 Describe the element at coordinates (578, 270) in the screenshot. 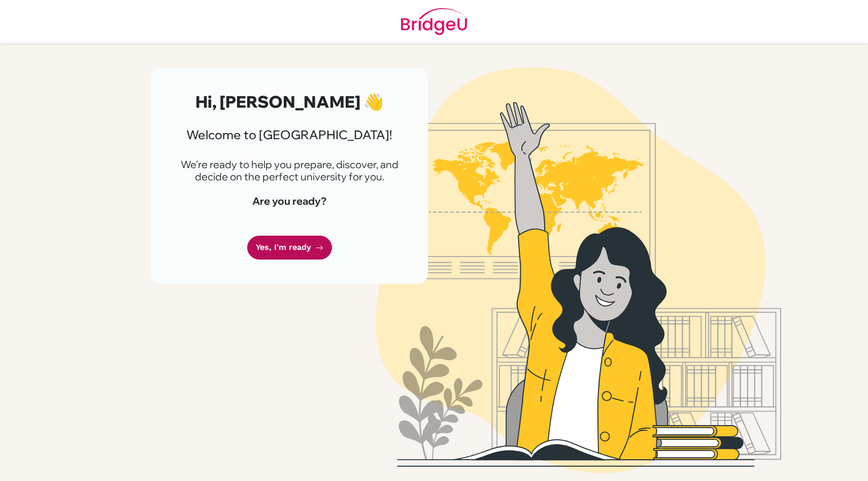

I see `img: Welcome to Bridge U` at that location.